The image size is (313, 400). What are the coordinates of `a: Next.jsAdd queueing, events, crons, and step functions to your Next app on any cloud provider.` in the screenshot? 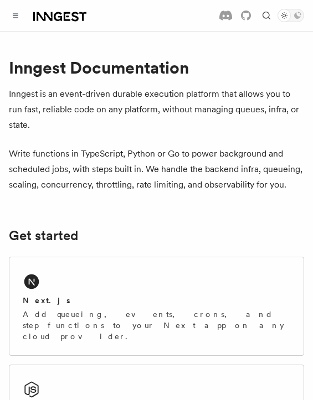 It's located at (156, 306).